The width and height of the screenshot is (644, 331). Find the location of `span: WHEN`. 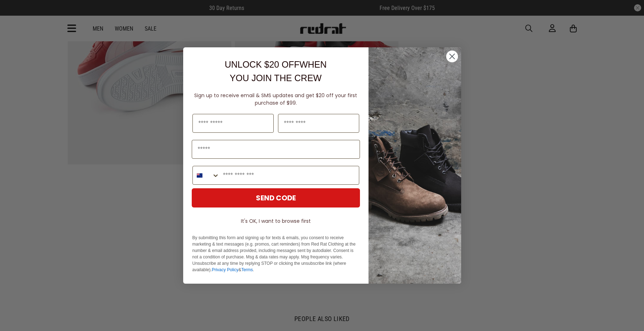

span: WHEN is located at coordinates (313, 65).